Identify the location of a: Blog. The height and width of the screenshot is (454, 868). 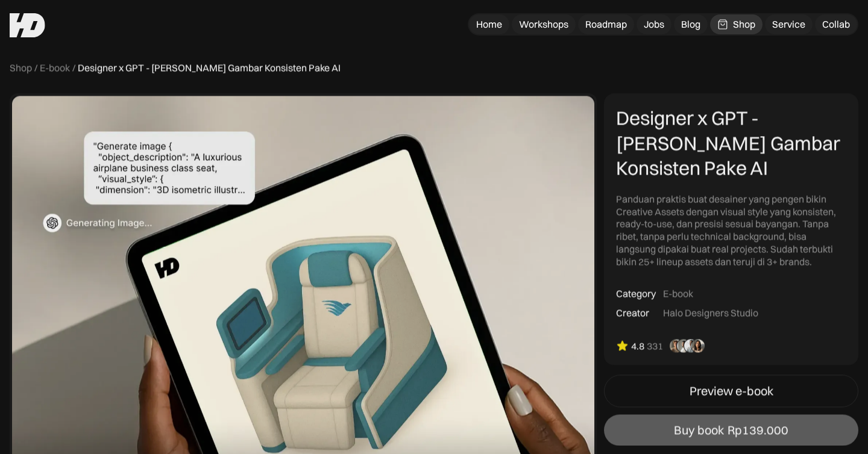
(691, 24).